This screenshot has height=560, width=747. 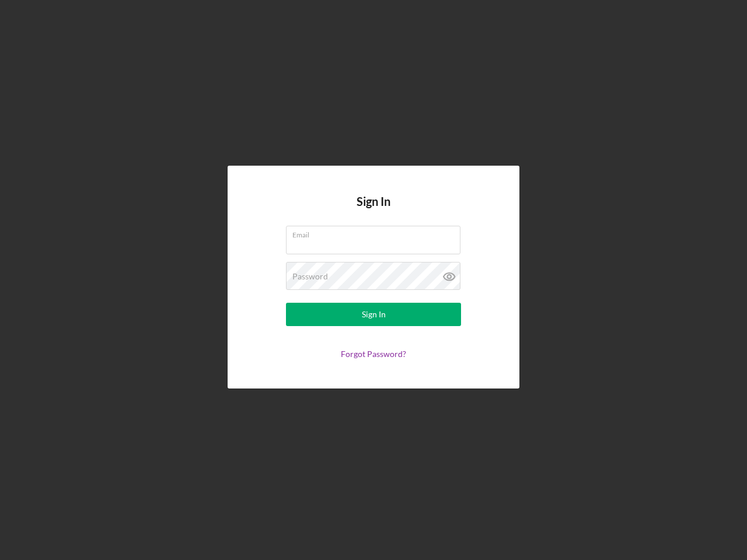 What do you see at coordinates (374, 314) in the screenshot?
I see `div: Sign In` at bounding box center [374, 314].